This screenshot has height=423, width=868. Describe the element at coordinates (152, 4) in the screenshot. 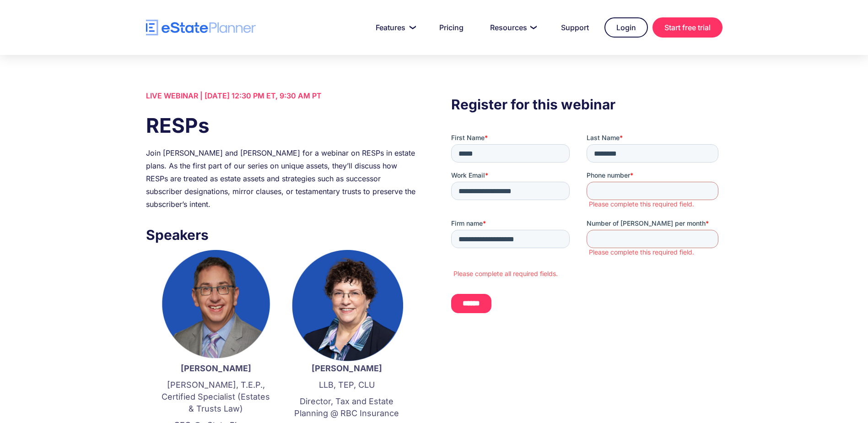

I see `span: Last Name` at that location.